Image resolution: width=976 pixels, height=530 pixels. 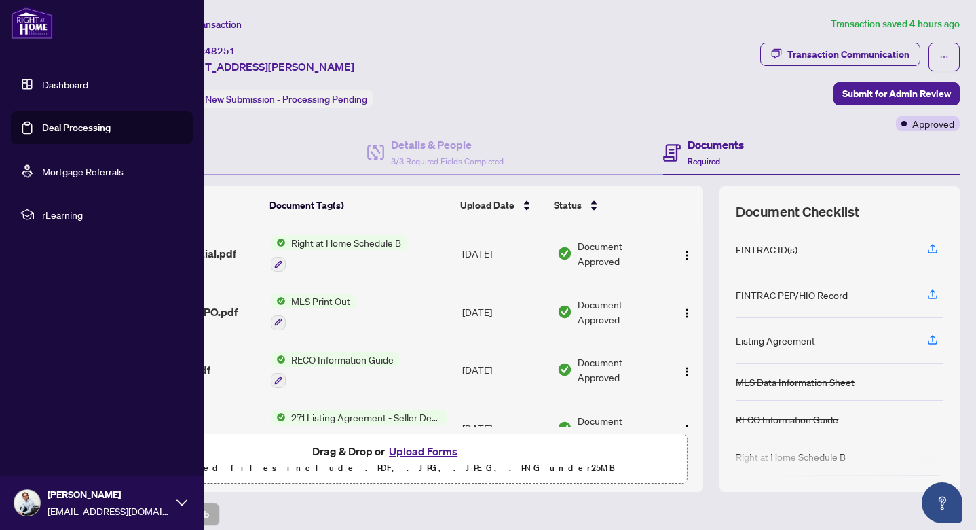 What do you see at coordinates (358, 428) in the screenshot?
I see `button: Status Icon271 Listing Agreement - Seller Designated Representation Agreement Authority to Offer ...` at bounding box center [358, 428].